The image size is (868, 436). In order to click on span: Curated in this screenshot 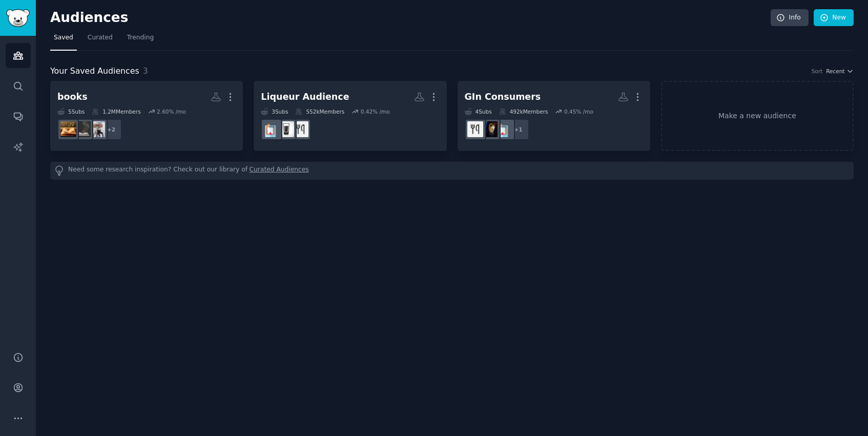, I will do `click(100, 38)`.